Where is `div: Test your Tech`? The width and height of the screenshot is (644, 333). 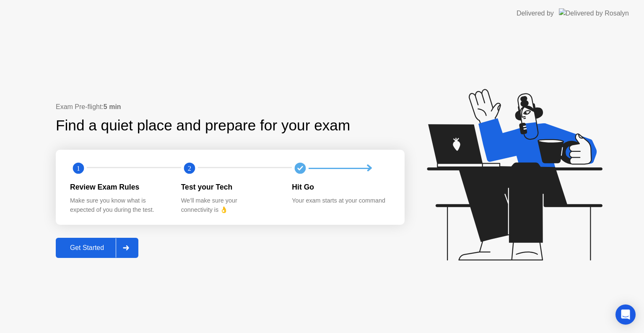 div: Test your Tech is located at coordinates (230, 187).